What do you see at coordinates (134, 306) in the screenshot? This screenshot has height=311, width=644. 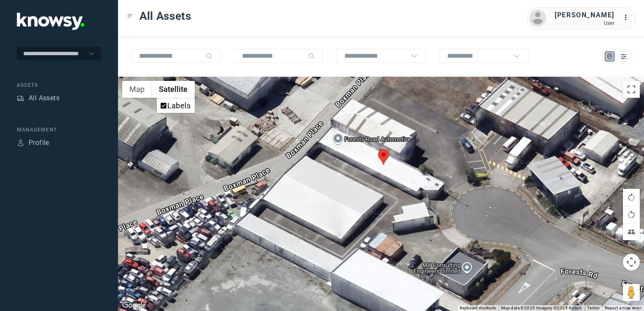 I see `a: Open this area in Google Maps (opens a new window)` at bounding box center [134, 306].